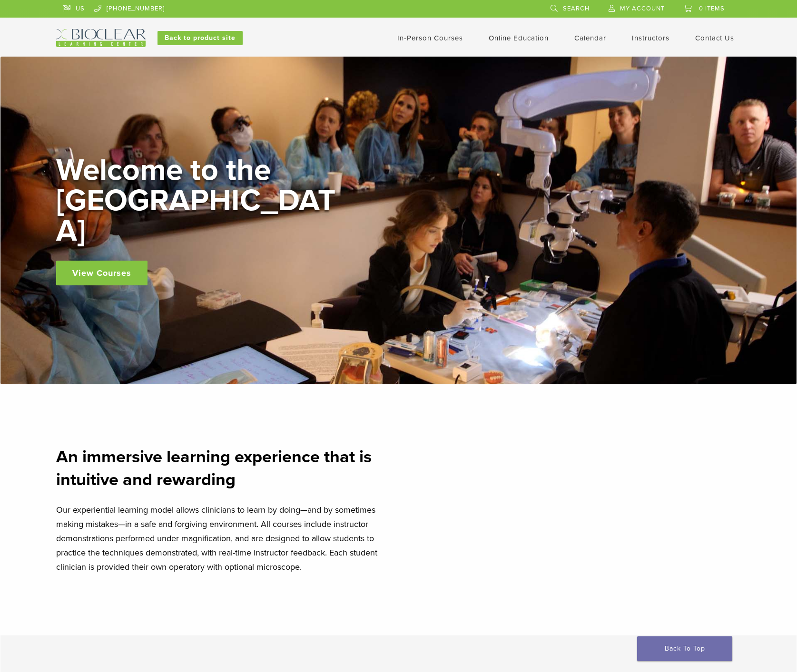 The image size is (797, 672). Describe the element at coordinates (650, 38) in the screenshot. I see `a: Instructors` at that location.